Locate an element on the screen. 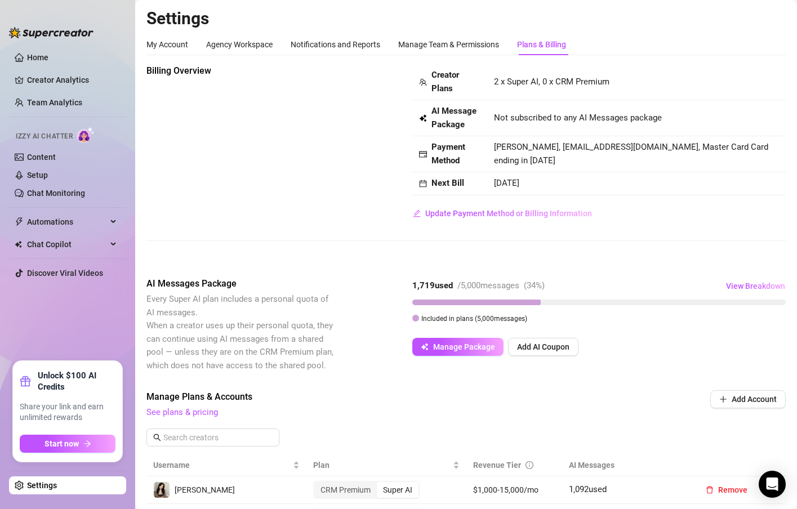 Image resolution: width=797 pixels, height=509 pixels. span: / 5,000 messages is located at coordinates (488, 286).